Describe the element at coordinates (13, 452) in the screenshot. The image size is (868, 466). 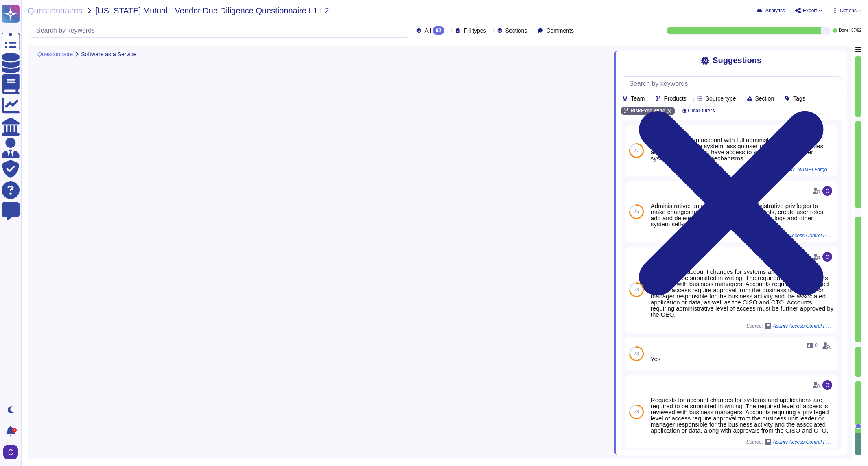
I see `button: user` at that location.